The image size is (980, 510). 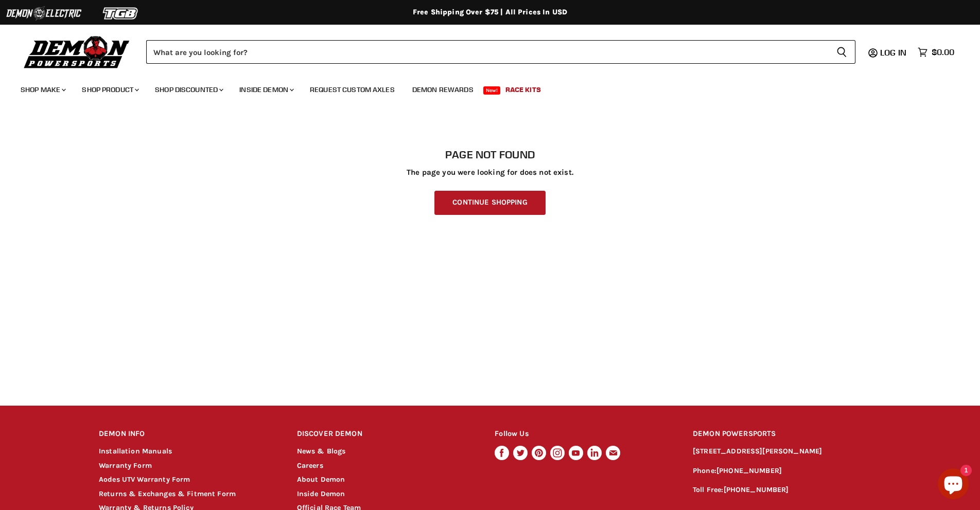 What do you see at coordinates (490, 155) in the screenshot?
I see `h1: Page not found` at bounding box center [490, 155].